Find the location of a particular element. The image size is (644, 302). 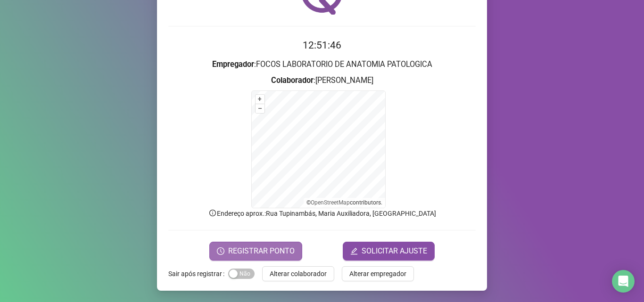

h3: : FOCOS LABORATORIO DE ANATOMIA PATOLOGICA is located at coordinates (322, 65).